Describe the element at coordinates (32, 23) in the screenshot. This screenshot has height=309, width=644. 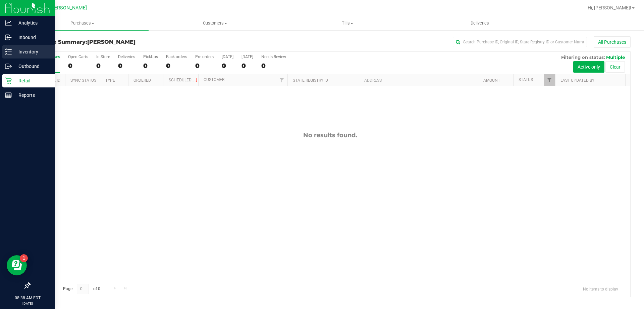
I see `p: Analytics` at that location.